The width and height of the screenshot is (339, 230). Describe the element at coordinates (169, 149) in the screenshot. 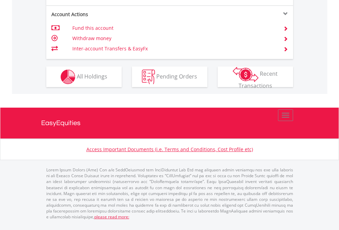

I see `a: Access Important Documents (i.e. Terms and Conditions, Cost Profile etc)` at that location.